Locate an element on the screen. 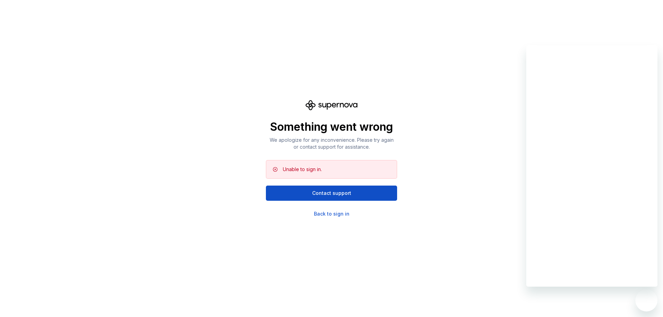 The image size is (663, 317). div: Back to sign in is located at coordinates (331, 214).